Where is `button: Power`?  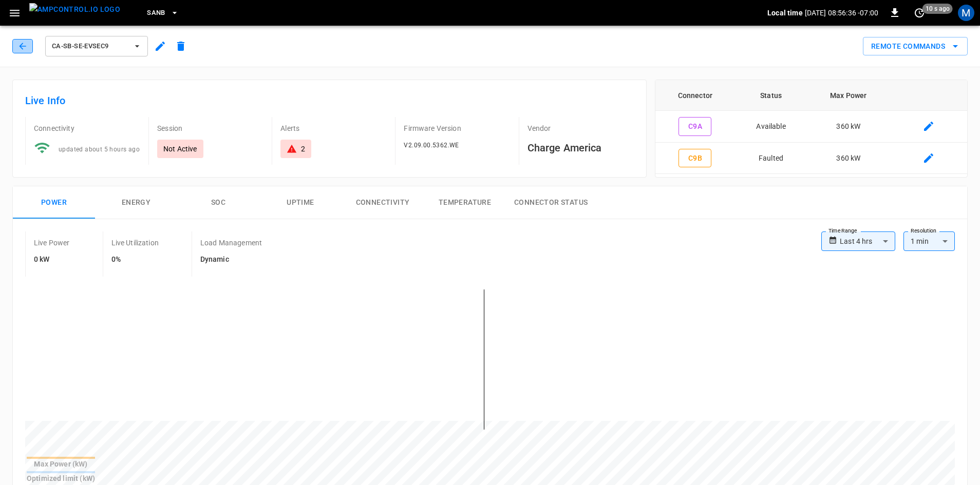 button: Power is located at coordinates (54, 202).